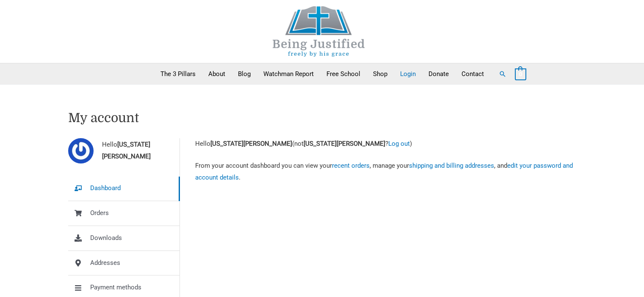  I want to click on span: Payment methods, so click(116, 287).